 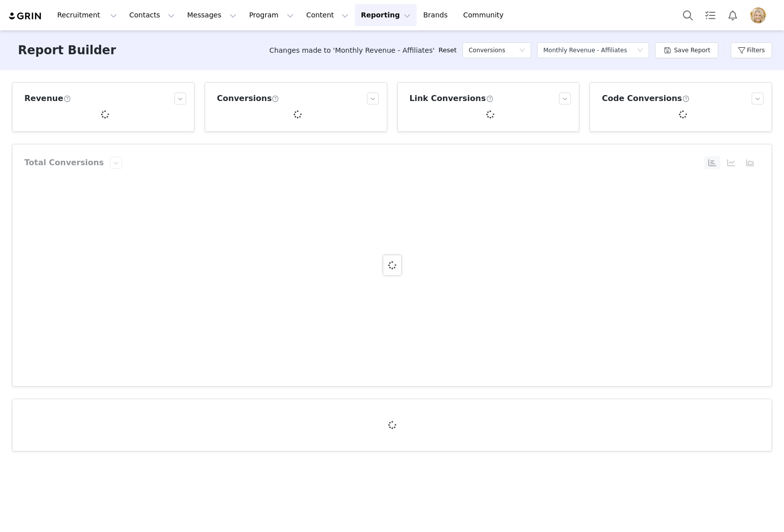 I want to click on button: Reporting, so click(x=386, y=15).